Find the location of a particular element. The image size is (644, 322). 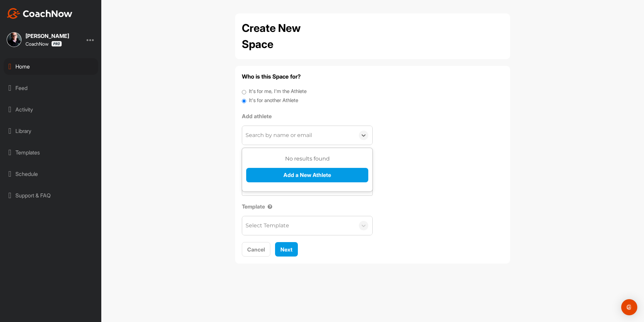

span: Next is located at coordinates (286, 249).